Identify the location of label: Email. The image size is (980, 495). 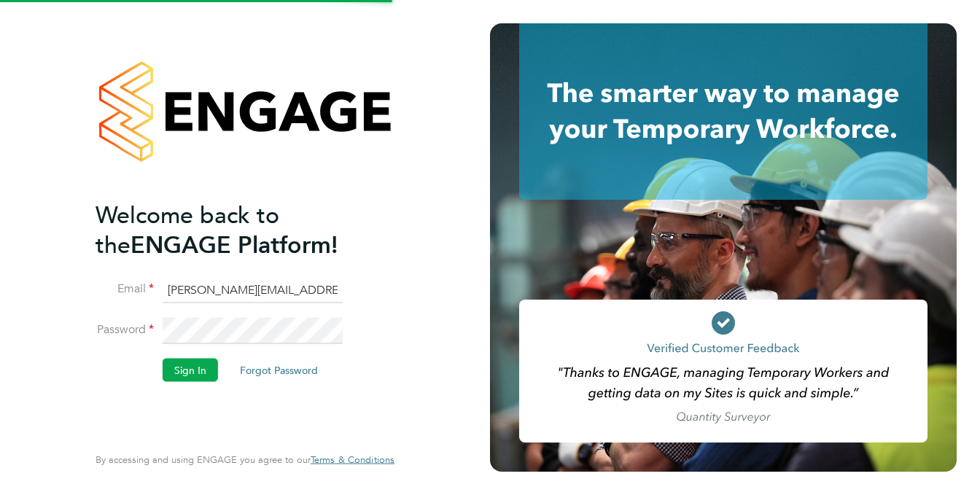
(125, 289).